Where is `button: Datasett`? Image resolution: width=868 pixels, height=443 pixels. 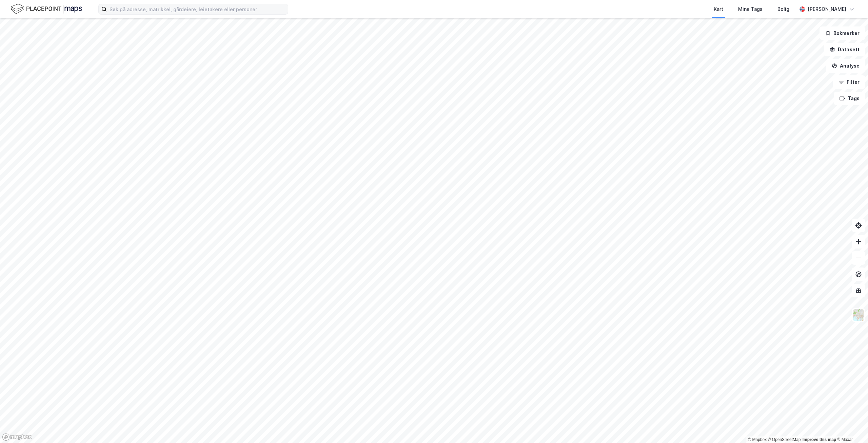
button: Datasett is located at coordinates (844, 50).